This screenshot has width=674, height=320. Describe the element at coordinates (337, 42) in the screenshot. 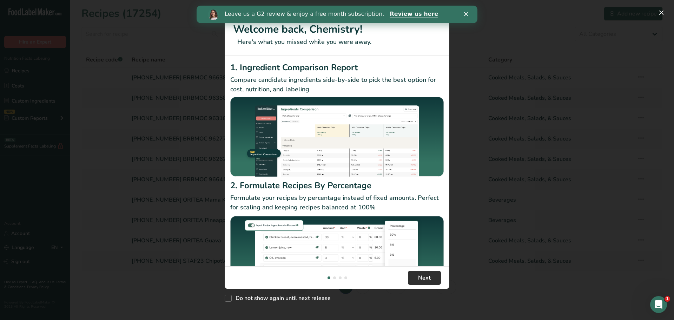

I see `p: Here's what you missed while you were away.` at that location.